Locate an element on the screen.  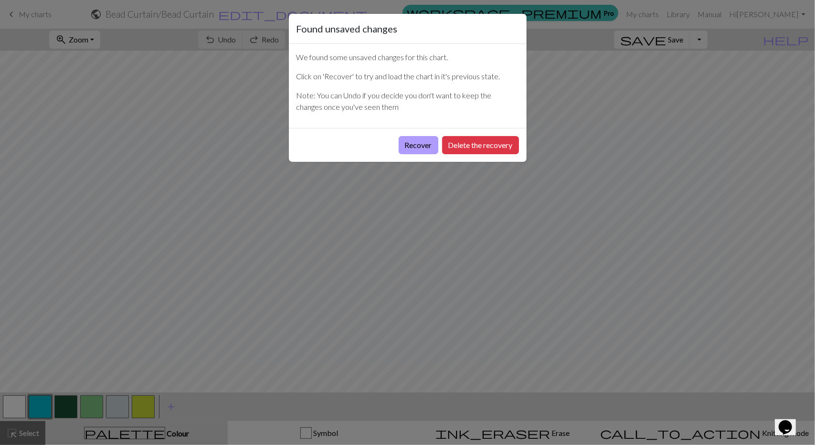
h5: Found unsaved changes is located at coordinates (347, 29).